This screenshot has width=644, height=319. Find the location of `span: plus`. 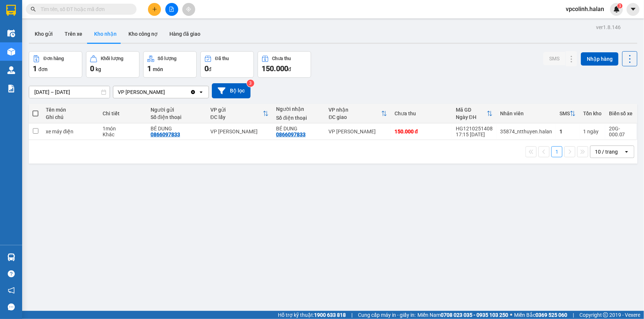

span: plus is located at coordinates (155, 9).